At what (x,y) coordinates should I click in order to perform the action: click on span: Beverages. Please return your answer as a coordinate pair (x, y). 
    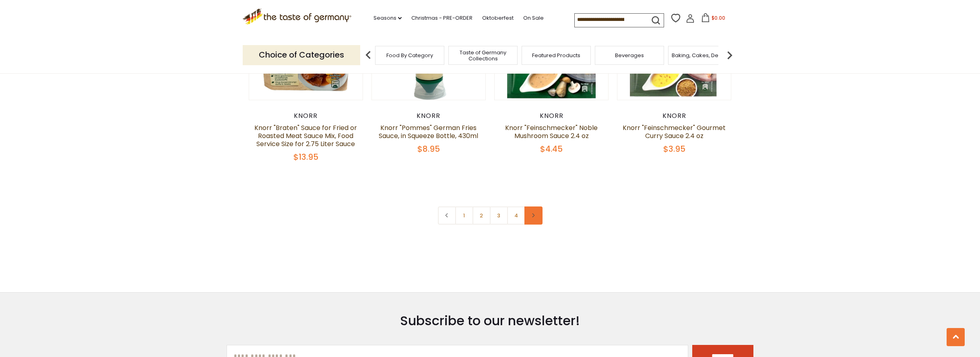
    Looking at the image, I should click on (629, 55).